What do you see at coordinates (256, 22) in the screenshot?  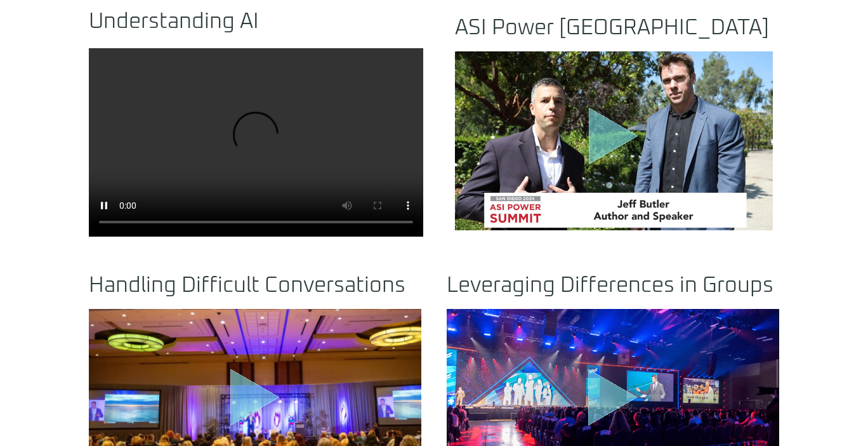 I see `h2: Understanding AI` at bounding box center [256, 22].